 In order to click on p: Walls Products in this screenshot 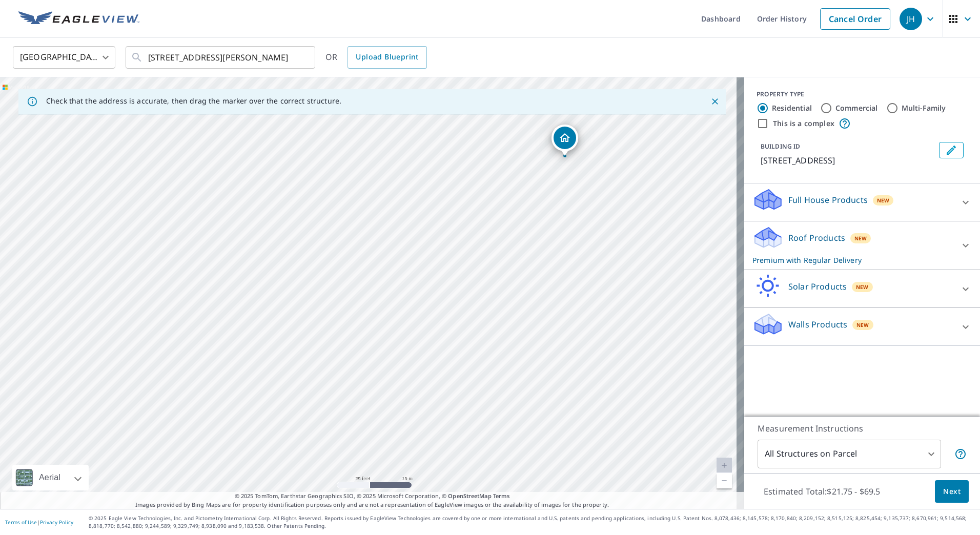, I will do `click(817, 324)`.